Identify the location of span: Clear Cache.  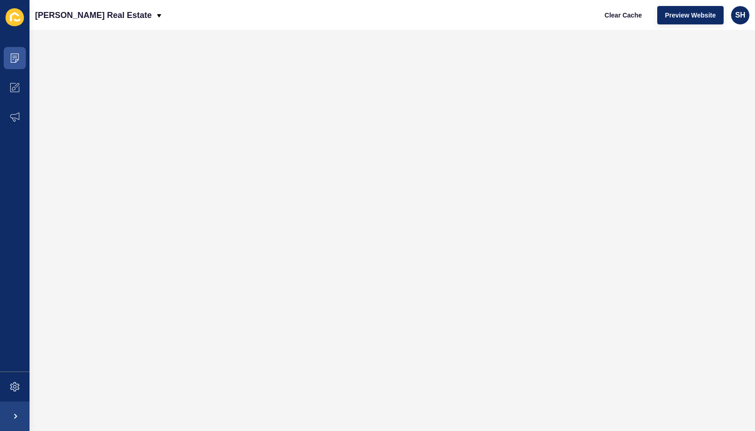
(623, 15).